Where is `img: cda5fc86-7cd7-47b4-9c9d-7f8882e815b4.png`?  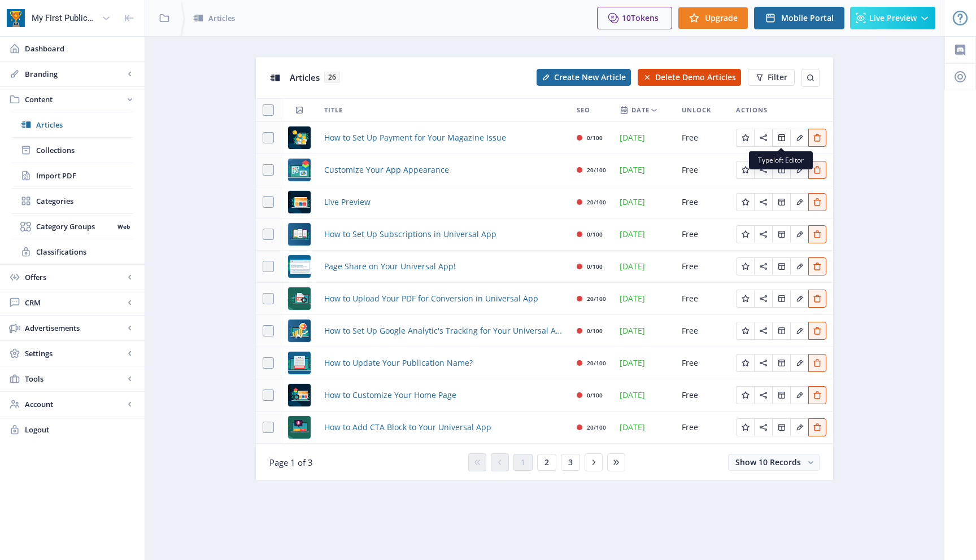
img: cda5fc86-7cd7-47b4-9c9d-7f8882e815b4.png is located at coordinates (299, 170).